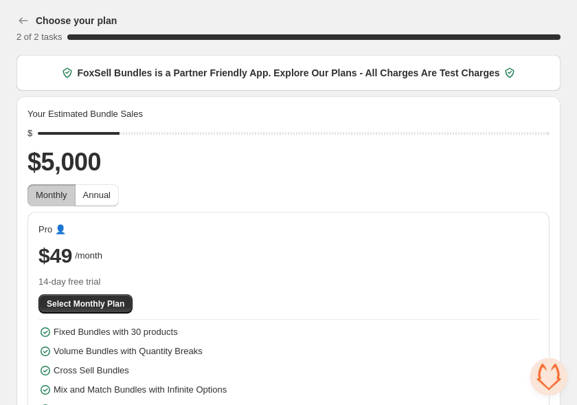 The image size is (577, 405). I want to click on button: Select Monthly Plan, so click(85, 304).